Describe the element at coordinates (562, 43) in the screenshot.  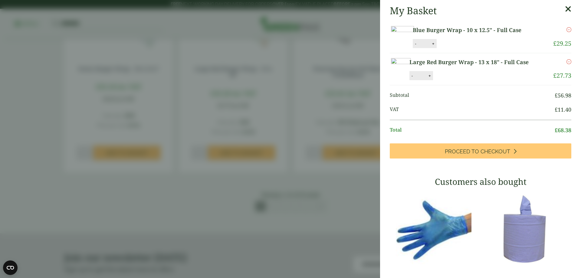
I see `bdi: 29.25` at that location.